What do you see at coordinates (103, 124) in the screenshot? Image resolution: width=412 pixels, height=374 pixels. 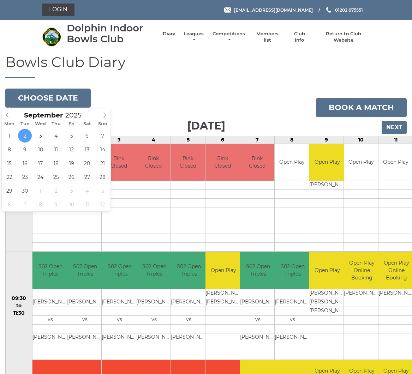 I see `span: Sun` at bounding box center [103, 124].